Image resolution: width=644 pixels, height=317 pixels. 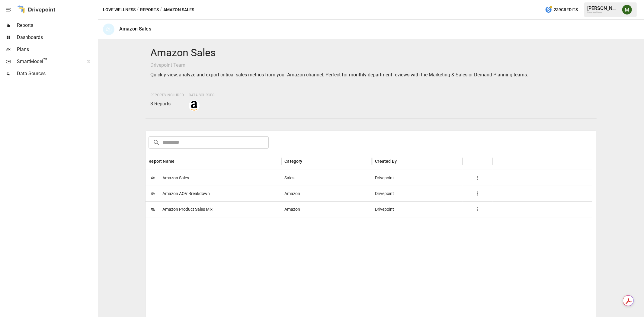 What do you see at coordinates (57, 26) in the screenshot?
I see `span: Reports` at bounding box center [57, 26].